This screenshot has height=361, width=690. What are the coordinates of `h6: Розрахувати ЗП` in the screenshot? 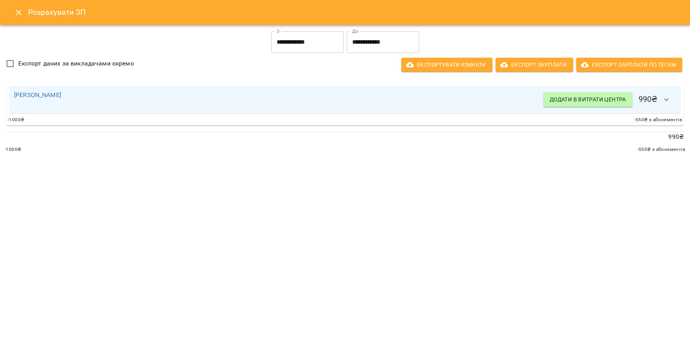 It's located at (354, 12).